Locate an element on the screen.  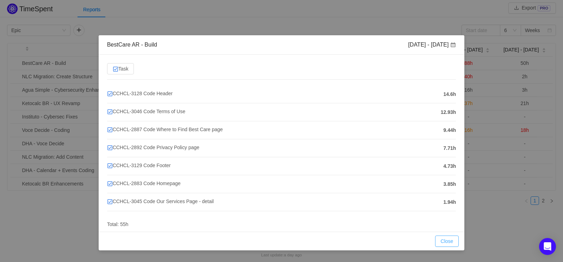
span: 9.44h is located at coordinates (450, 130).